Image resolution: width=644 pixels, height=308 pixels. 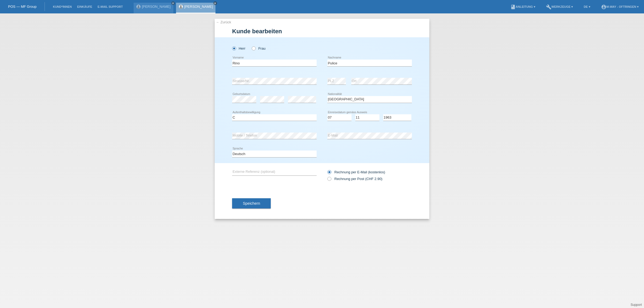 I want to click on input: Rechnung per Post (CHF 2.90), so click(x=329, y=180).